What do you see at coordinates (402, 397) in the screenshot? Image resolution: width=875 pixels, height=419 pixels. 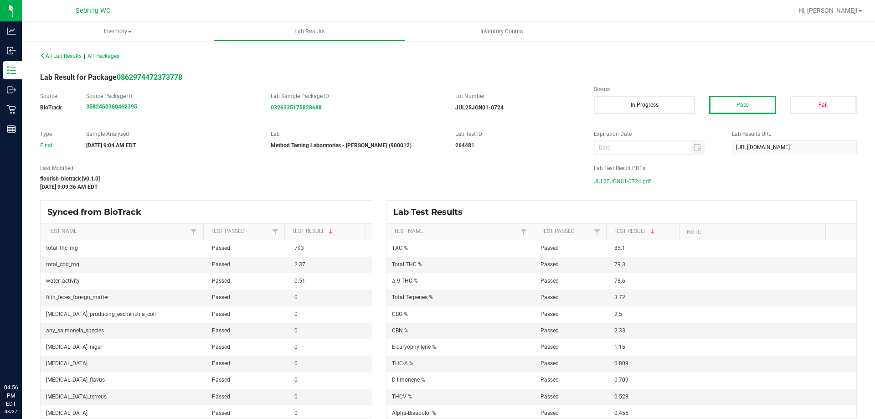 I see `span: THCV %` at bounding box center [402, 397].